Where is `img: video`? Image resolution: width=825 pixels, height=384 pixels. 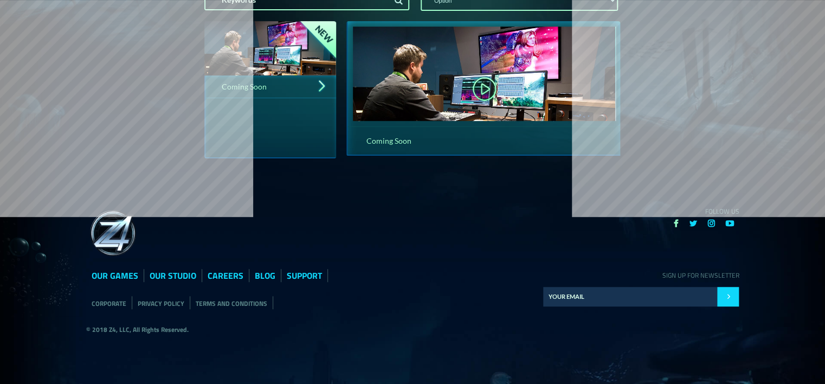
img: video is located at coordinates (485, 89).